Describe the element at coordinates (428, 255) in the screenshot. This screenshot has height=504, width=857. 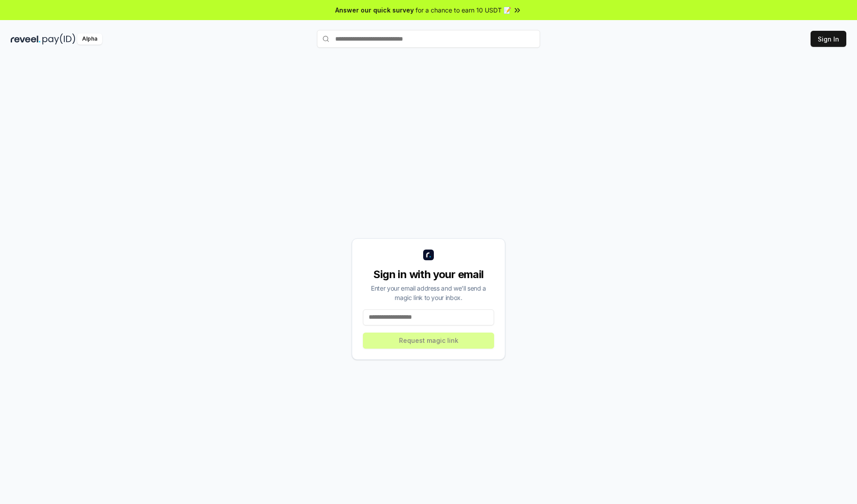
I see `img: logo_small` at that location.